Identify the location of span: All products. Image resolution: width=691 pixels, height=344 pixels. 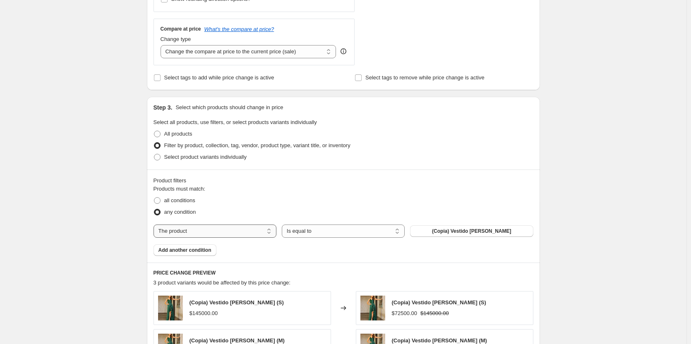
(178, 134).